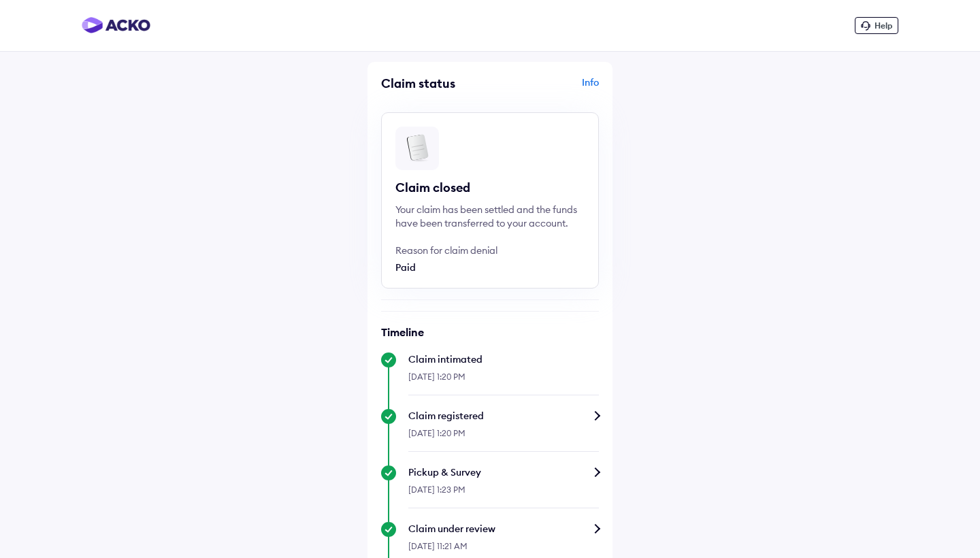 The image size is (980, 558). I want to click on div: Claim status, so click(434, 83).